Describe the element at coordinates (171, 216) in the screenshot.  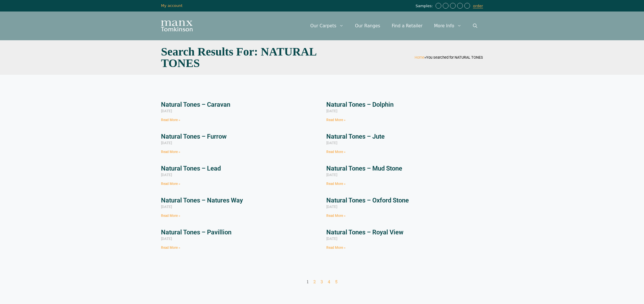
I see `a: Read more about Natural Tones – Natures Way` at that location.